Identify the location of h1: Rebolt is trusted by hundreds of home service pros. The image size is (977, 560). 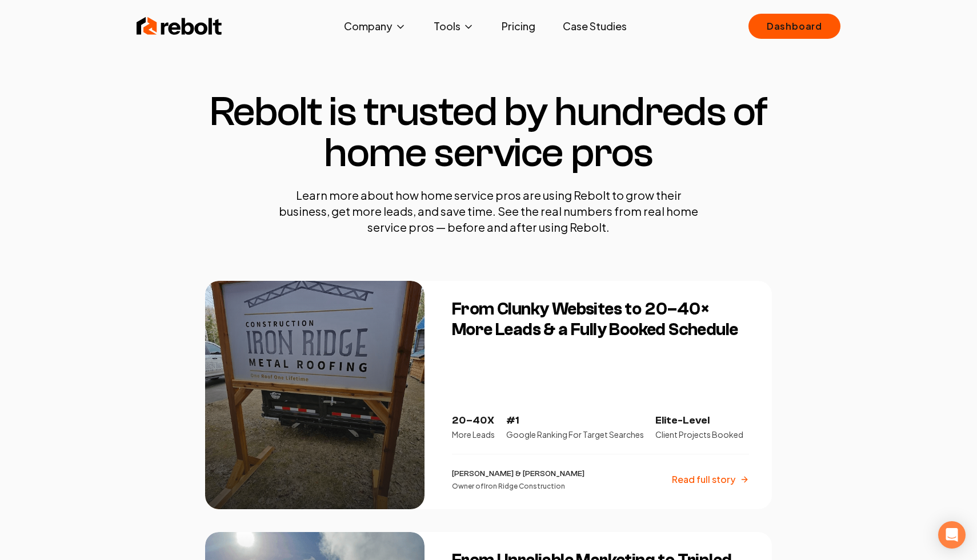
(488, 133).